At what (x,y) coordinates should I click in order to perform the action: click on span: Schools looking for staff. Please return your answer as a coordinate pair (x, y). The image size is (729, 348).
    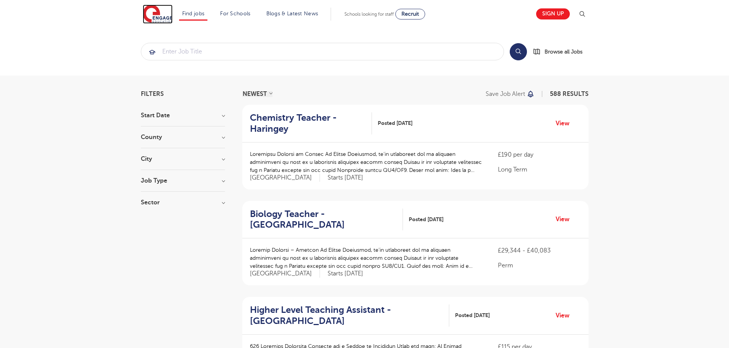
    Looking at the image, I should click on (369, 14).